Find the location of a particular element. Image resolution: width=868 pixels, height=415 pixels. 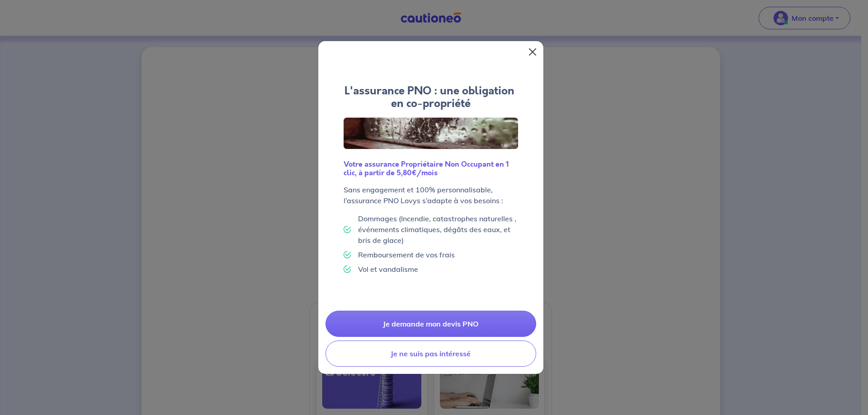

p: Dommages (Incendie, catastrophes naturelles , événements climatiques, dégâts des eaux, et bris de... is located at coordinates (438, 230).